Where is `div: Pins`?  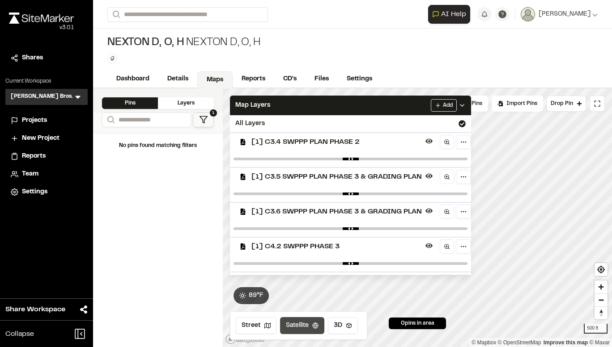 div: Pins is located at coordinates (130, 103).